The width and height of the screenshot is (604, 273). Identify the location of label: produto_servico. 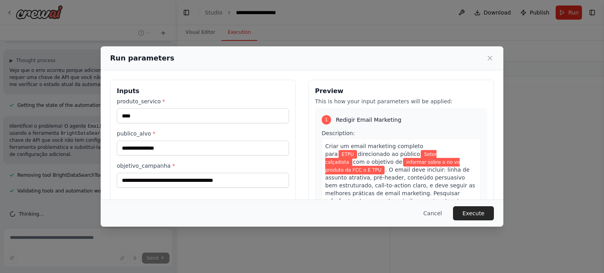
(203, 101).